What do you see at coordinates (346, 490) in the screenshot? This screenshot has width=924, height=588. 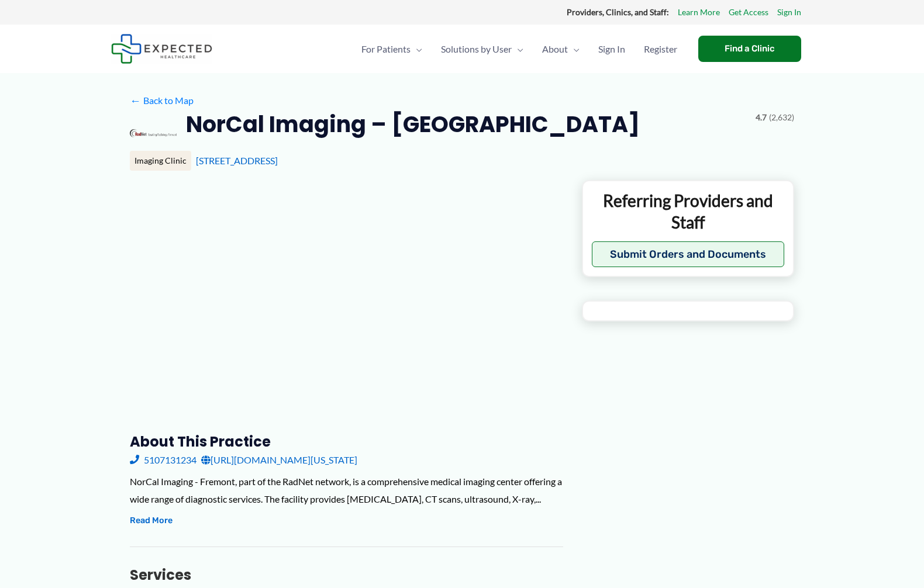 I see `div: NorCal Imaging - Fremont, part of the RadNet network, is a comprehensive medical imaging center o...` at bounding box center [346, 490].